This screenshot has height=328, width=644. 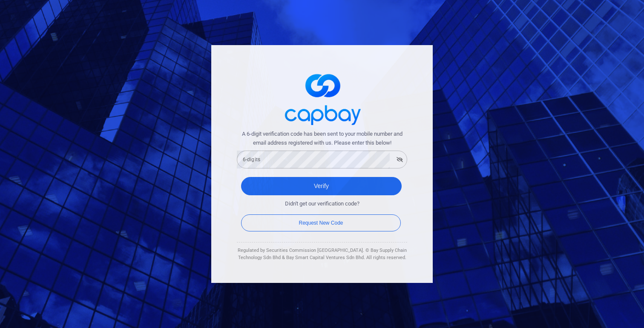 I want to click on button: Verify, so click(x=321, y=186).